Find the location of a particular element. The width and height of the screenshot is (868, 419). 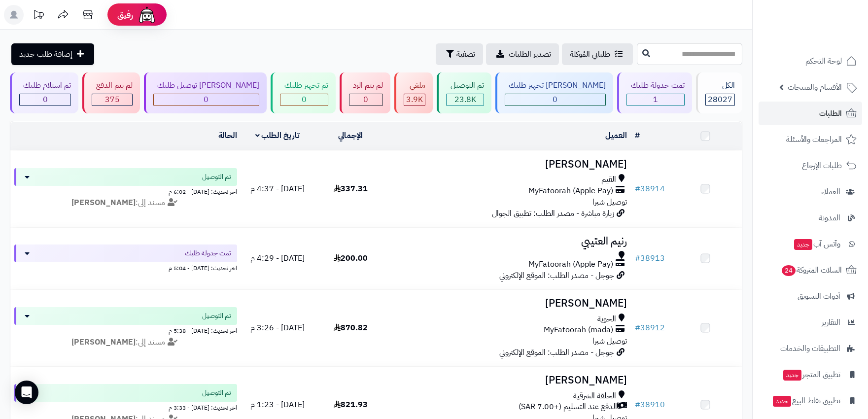

span: المدونة is located at coordinates (830, 218).